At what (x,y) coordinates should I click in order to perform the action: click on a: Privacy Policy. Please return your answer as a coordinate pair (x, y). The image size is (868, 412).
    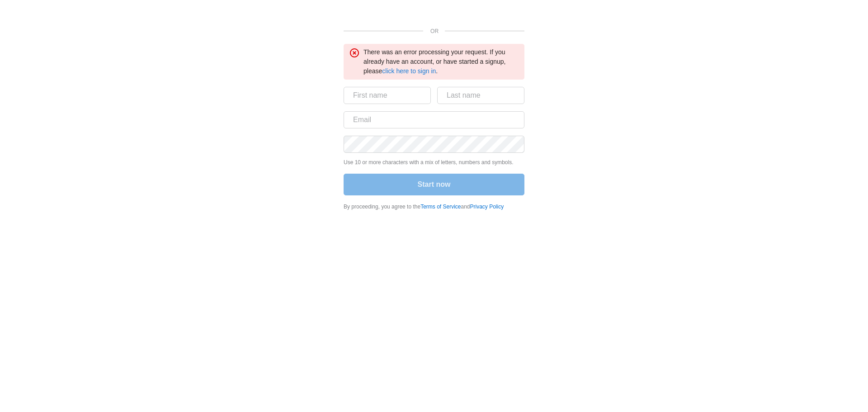
    Looking at the image, I should click on (487, 207).